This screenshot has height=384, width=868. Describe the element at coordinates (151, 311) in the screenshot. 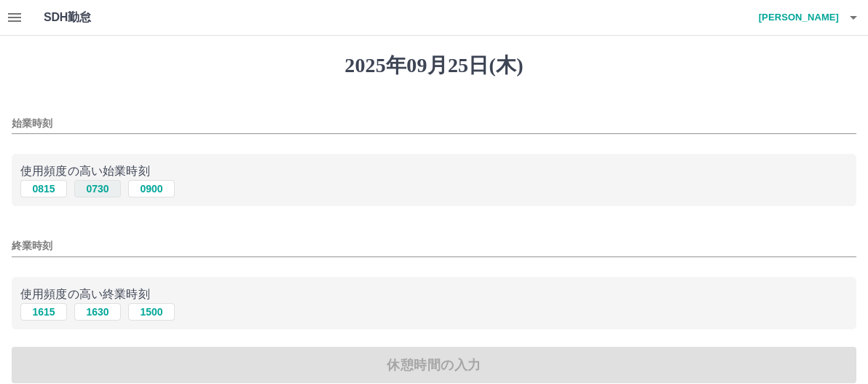

I see `button: 1500` at that location.